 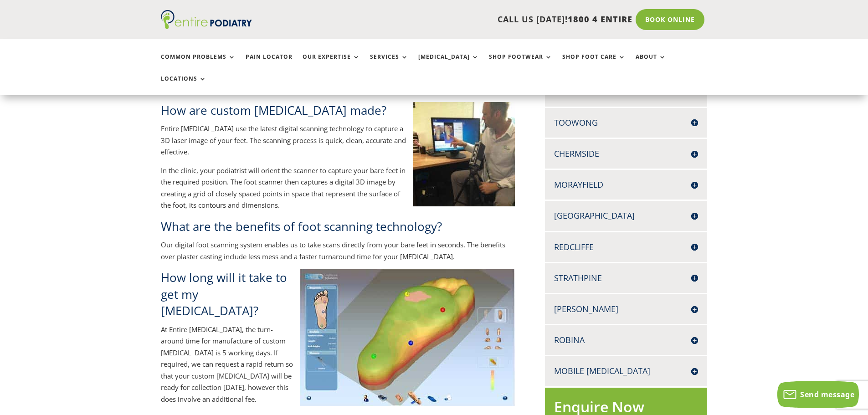 What do you see at coordinates (521, 63) in the screenshot?
I see `a: Shop Footwear` at bounding box center [521, 63].